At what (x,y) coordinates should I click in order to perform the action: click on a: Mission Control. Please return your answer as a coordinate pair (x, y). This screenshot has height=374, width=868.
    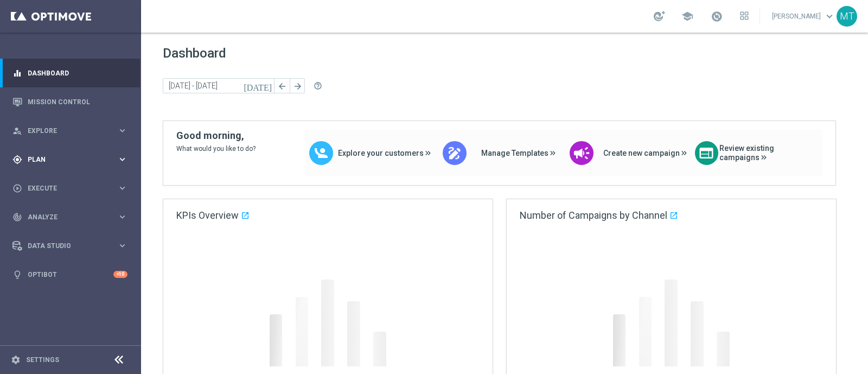
    Looking at the image, I should click on (77, 101).